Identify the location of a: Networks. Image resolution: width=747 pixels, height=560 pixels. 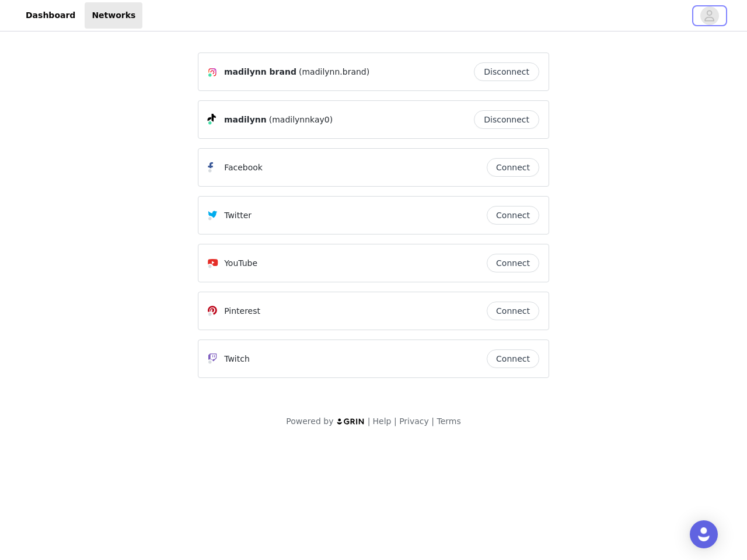
(113, 15).